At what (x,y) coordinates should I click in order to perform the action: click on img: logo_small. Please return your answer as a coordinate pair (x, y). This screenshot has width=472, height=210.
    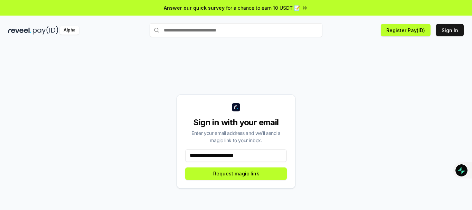
    Looking at the image, I should click on (236, 107).